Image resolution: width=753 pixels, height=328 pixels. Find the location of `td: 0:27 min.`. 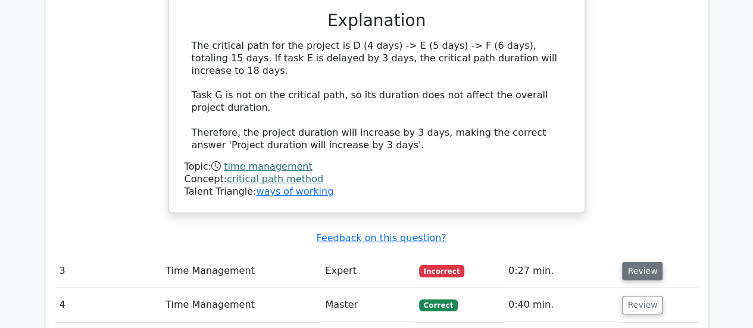

td: 0:27 min. is located at coordinates (561, 271).